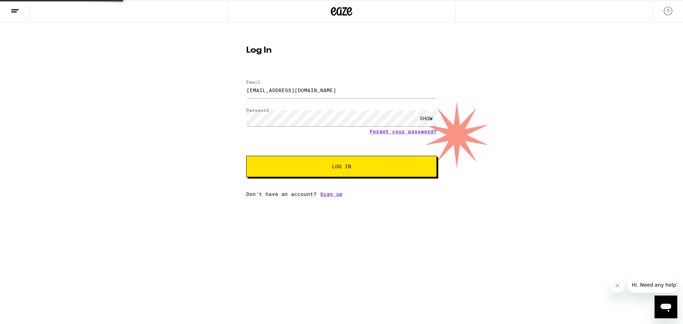 This screenshot has width=683, height=324. What do you see at coordinates (403, 132) in the screenshot?
I see `a: Forgot your password?` at bounding box center [403, 132].